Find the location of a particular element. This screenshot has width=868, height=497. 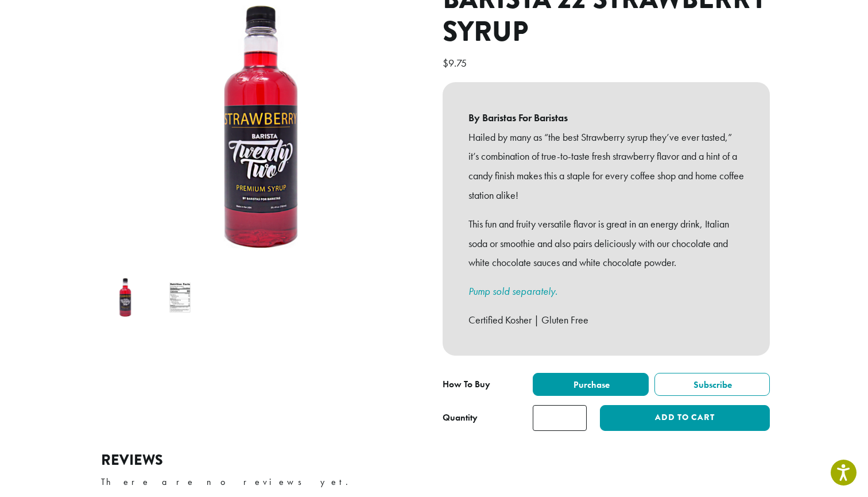

span: How To Buy is located at coordinates (466, 384).